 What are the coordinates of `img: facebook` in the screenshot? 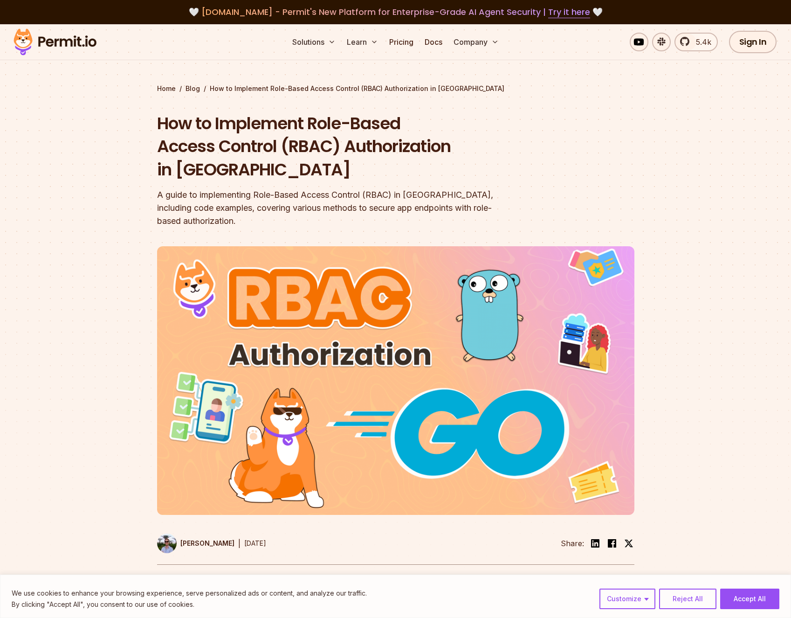 It's located at (612, 543).